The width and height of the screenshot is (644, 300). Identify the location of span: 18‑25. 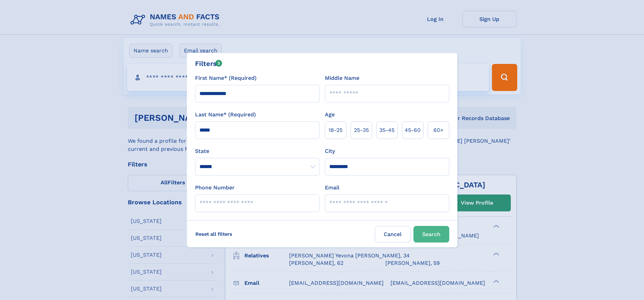
(336, 130).